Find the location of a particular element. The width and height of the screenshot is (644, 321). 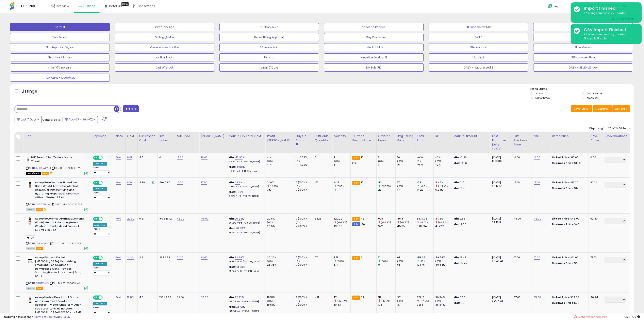

b: Aesop Reverence Aromatique Hand Wash | Gentle Exfoliating Hand Wash with Finely Milled Pumice | 5... is located at coordinates (60, 225).